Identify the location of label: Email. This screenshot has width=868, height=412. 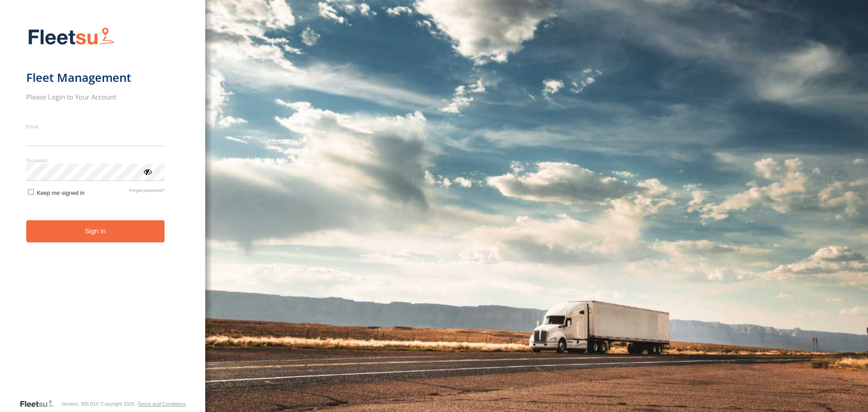
(96, 126).